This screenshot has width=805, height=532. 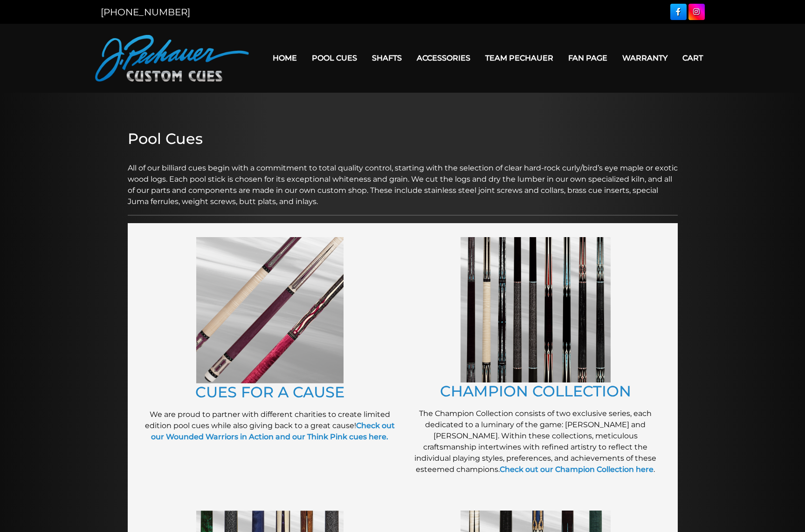 I want to click on strong: Check out our Wounded Warriors in Action and our Think Pink cues here., so click(x=273, y=431).